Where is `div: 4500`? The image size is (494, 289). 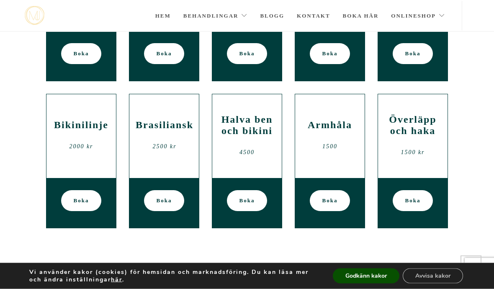
div: 4500 is located at coordinates (247, 153).